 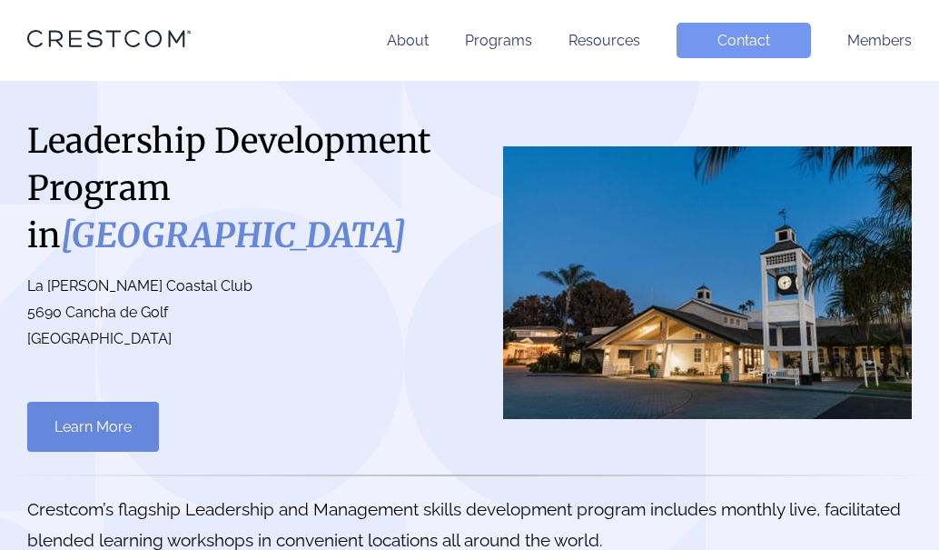 What do you see at coordinates (708, 283) in the screenshot?
I see `img: San Diego County` at bounding box center [708, 283].